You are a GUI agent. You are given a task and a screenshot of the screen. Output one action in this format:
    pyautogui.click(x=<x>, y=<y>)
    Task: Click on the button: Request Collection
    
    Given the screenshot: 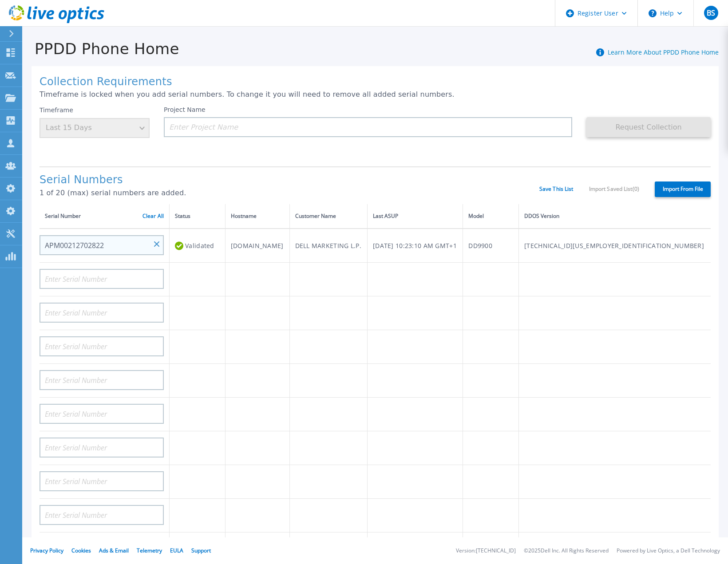 What is the action you would take?
    pyautogui.click(x=649, y=127)
    